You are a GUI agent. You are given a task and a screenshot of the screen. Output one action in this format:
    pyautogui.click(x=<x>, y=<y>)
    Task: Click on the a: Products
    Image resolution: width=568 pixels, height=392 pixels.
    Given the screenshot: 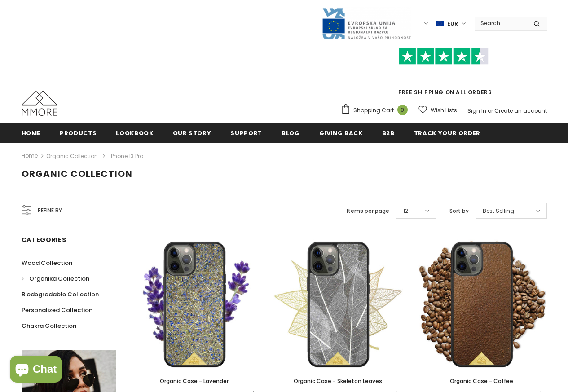 What is the action you would take?
    pyautogui.click(x=78, y=133)
    